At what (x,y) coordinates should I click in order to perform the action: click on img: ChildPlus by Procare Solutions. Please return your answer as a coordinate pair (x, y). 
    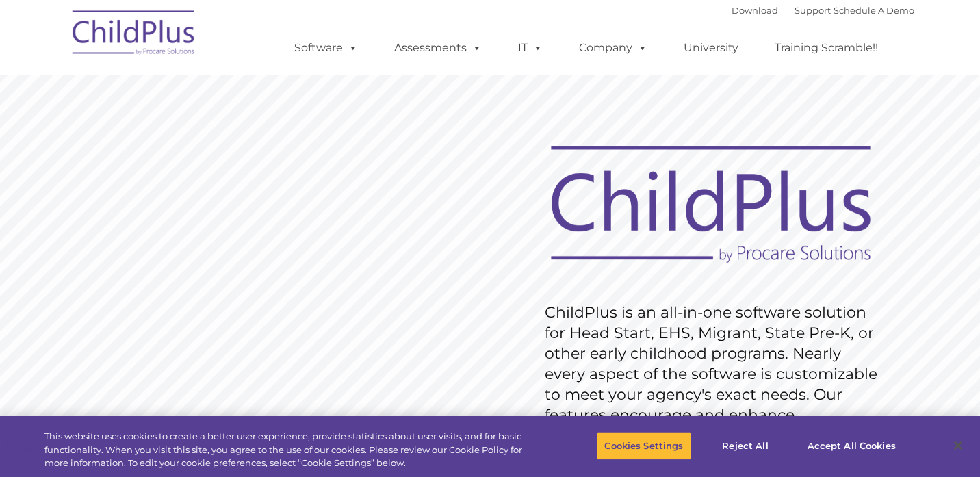
    Looking at the image, I should click on (134, 35).